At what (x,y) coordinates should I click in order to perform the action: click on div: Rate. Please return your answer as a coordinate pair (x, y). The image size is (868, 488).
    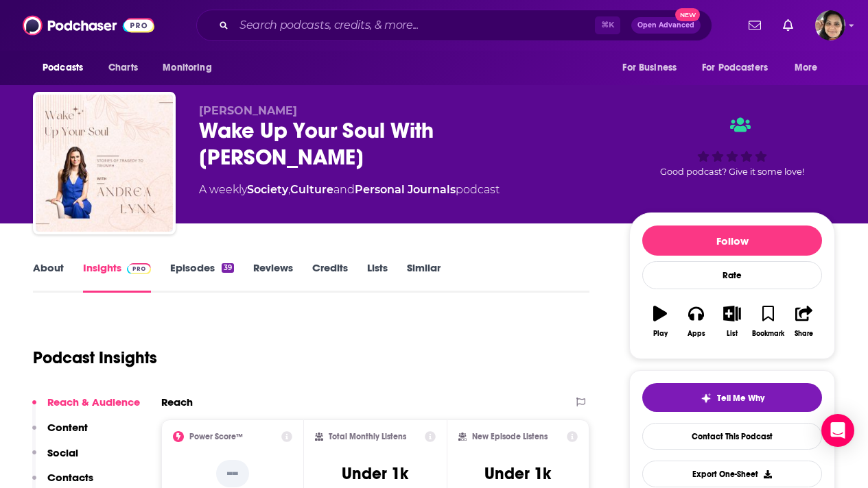
    Looking at the image, I should click on (732, 275).